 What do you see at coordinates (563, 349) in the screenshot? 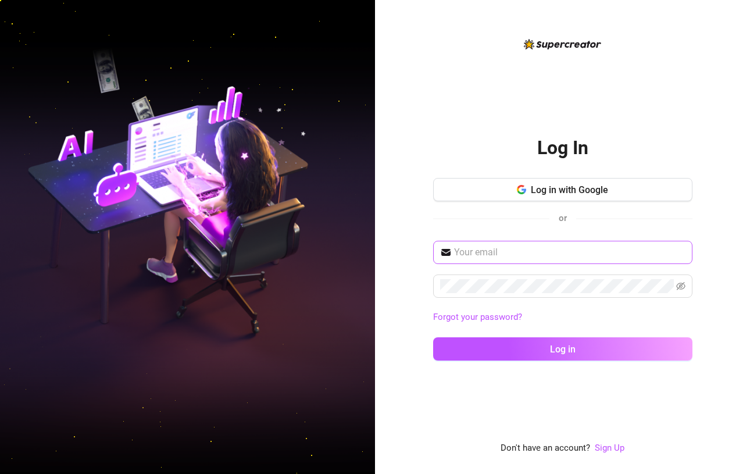
I see `span: Log in` at bounding box center [563, 349].